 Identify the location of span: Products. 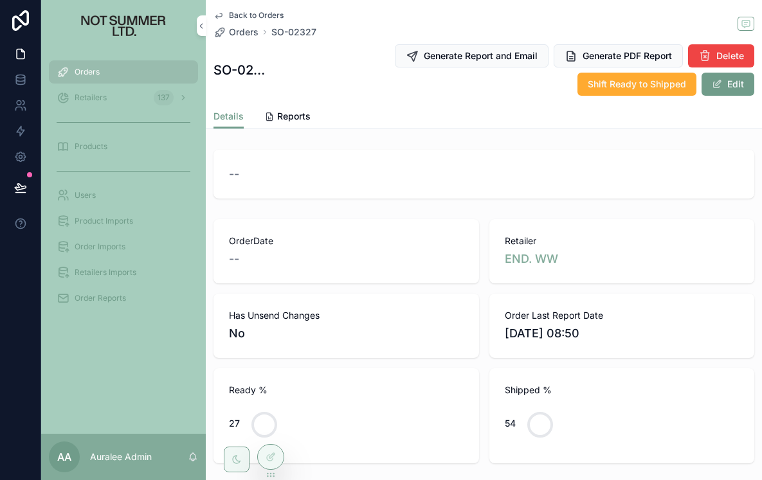
(91, 147).